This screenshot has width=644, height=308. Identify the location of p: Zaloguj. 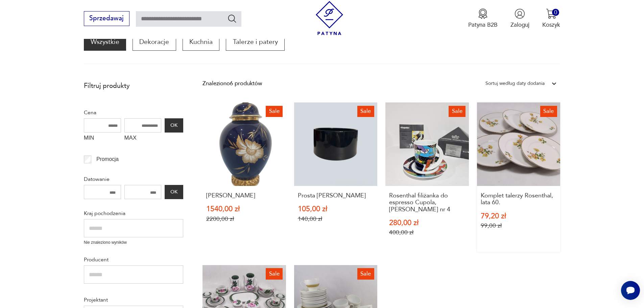
(520, 24).